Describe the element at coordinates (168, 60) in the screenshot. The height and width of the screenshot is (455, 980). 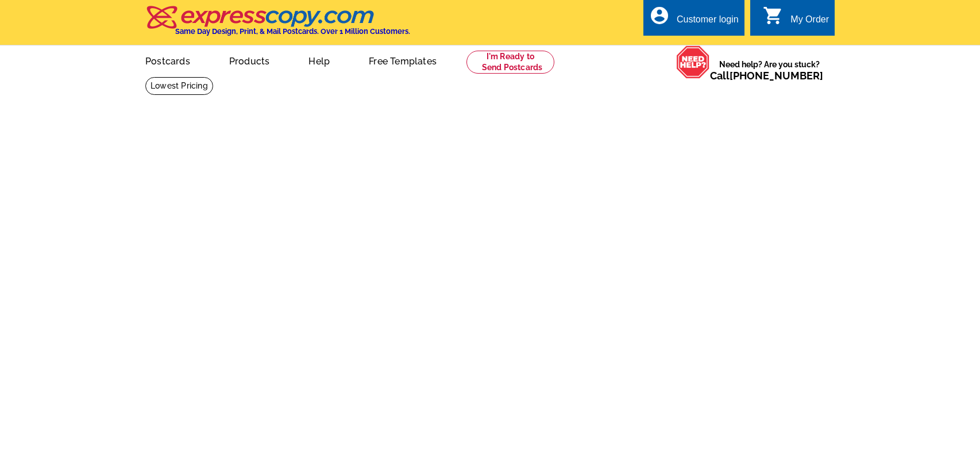
I see `a: Postcards` at that location.